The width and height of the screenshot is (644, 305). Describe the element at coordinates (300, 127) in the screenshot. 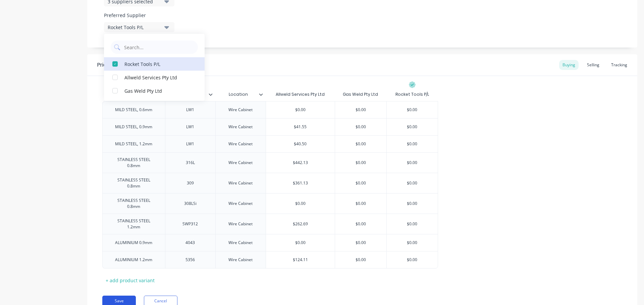

I see `div: $41.55` at that location.